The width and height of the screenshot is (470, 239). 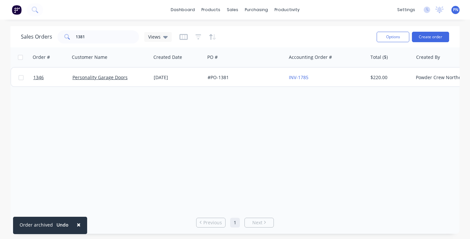 I want to click on a: Next page, so click(x=259, y=222).